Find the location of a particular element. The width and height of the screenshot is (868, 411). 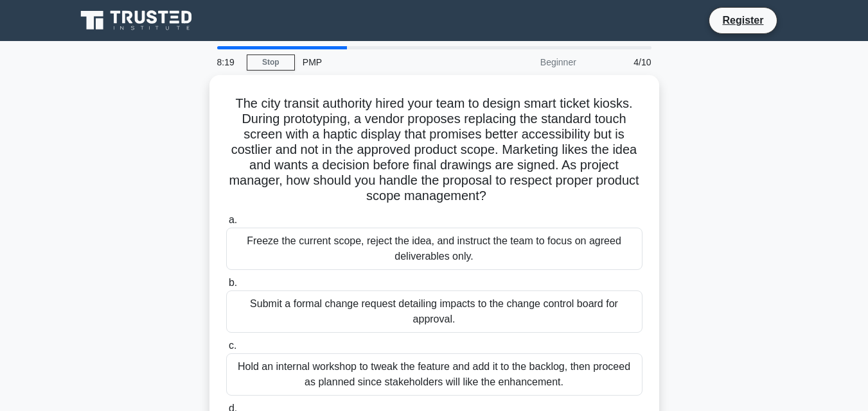

div: Hold an internal workshop to tweak the feature and add it to the backlog, then proceed as planned... is located at coordinates (434, 375).